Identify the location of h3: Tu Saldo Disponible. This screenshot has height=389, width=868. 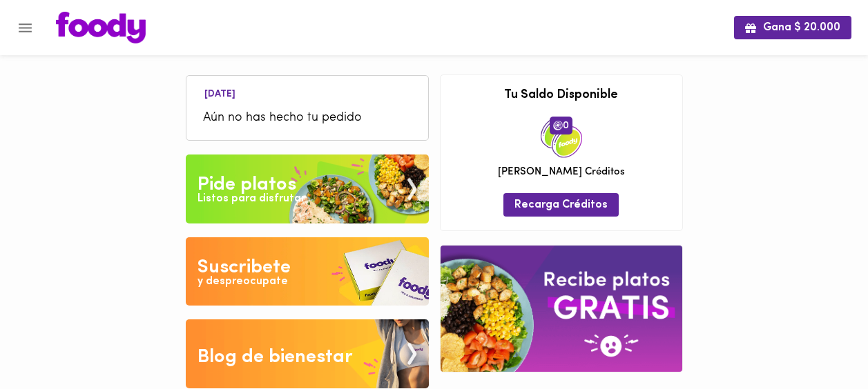
(561, 96).